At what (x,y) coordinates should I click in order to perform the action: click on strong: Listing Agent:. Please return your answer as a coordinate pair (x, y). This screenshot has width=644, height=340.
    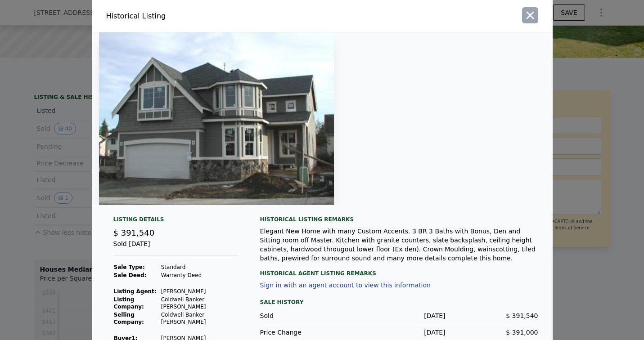
    Looking at the image, I should click on (135, 291).